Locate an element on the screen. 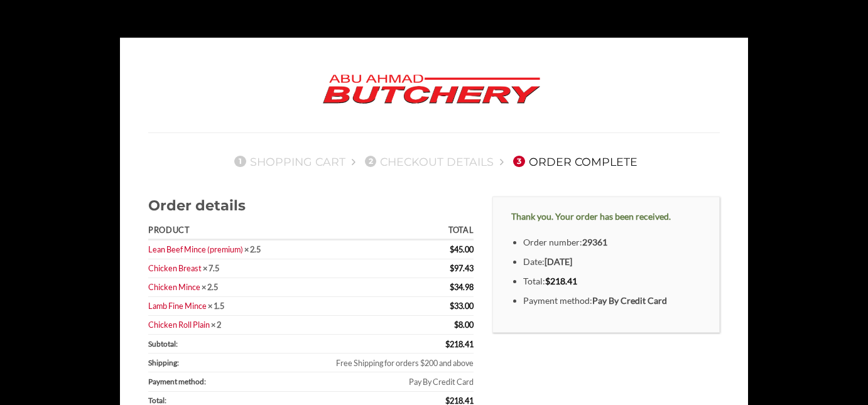 The image size is (868, 405). strong: Pay By Credit Card is located at coordinates (629, 300).